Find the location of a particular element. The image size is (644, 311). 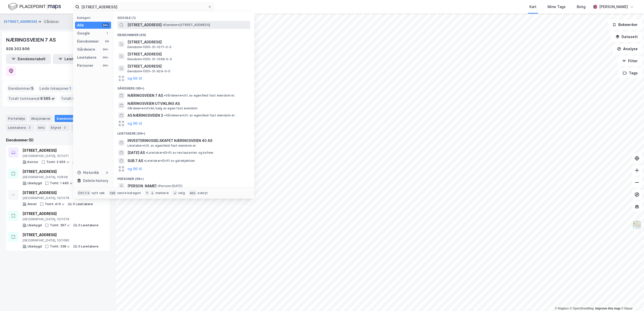

div: Kart is located at coordinates (533, 7).